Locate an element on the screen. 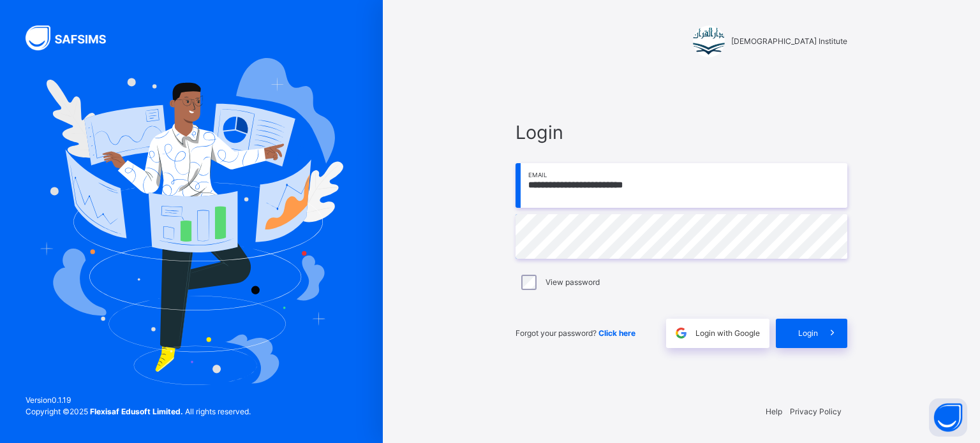  img: Hero Image is located at coordinates (192, 221).